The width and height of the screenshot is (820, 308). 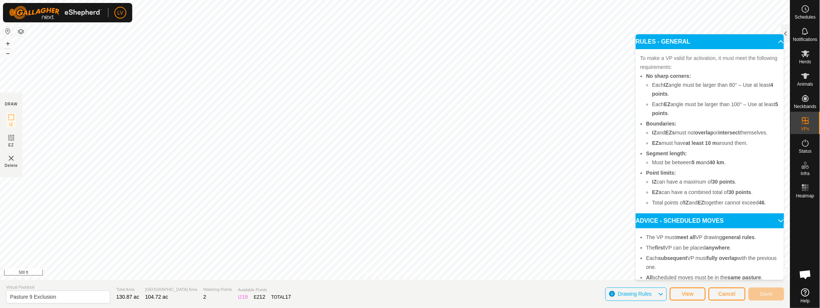 What do you see at coordinates (722, 258) in the screenshot?
I see `b: fully overlap` at bounding box center [722, 258].